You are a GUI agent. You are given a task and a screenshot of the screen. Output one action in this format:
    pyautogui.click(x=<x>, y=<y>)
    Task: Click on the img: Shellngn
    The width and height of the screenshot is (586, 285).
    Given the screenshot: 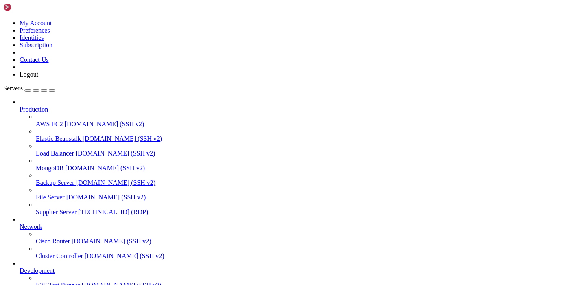 What is the action you would take?
    pyautogui.click(x=26, y=7)
    